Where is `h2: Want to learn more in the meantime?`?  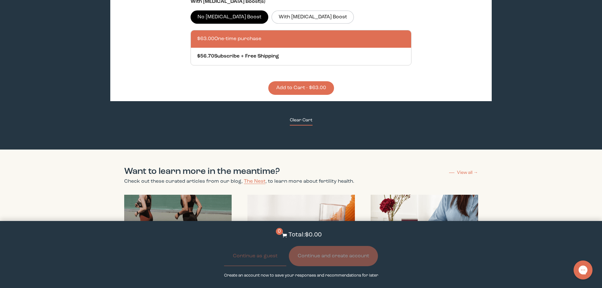
h2: Want to learn more in the meantime? is located at coordinates (239, 172).